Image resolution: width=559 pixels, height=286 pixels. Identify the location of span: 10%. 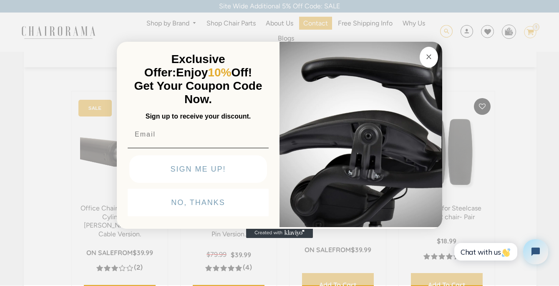
(219, 72).